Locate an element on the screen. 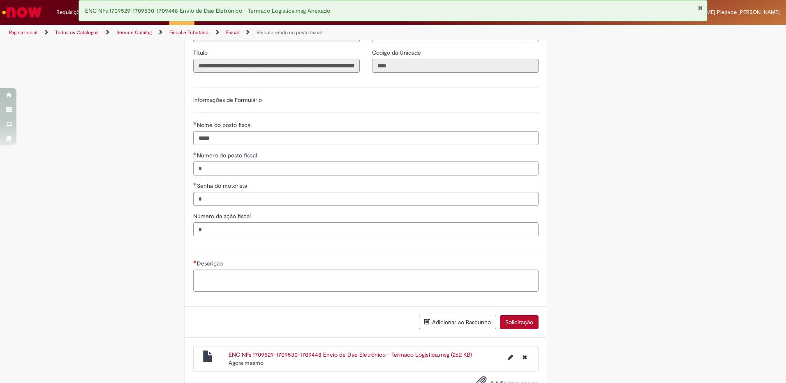 Image resolution: width=786 pixels, height=383 pixels. span: Número da ação fiscal is located at coordinates (223, 216).